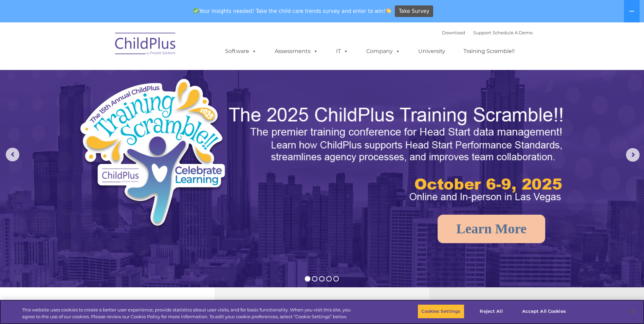 Image resolution: width=644 pixels, height=324 pixels. I want to click on a: Software, so click(241, 51).